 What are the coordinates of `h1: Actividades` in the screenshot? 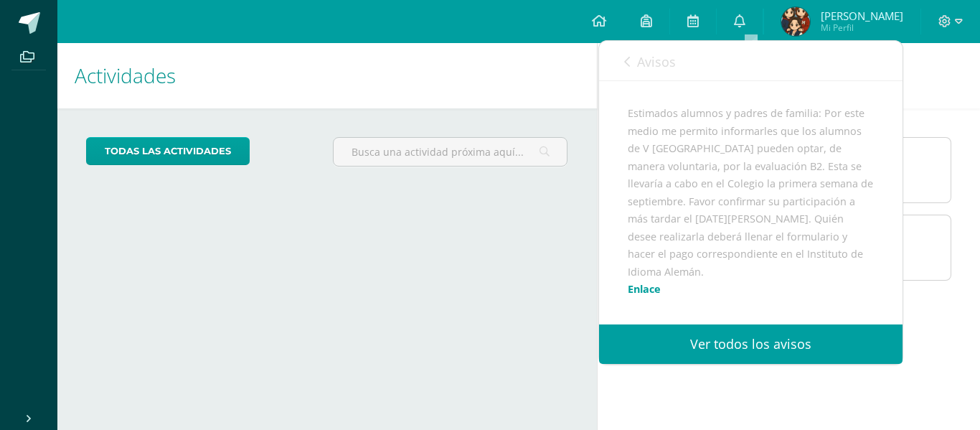 It's located at (327, 75).